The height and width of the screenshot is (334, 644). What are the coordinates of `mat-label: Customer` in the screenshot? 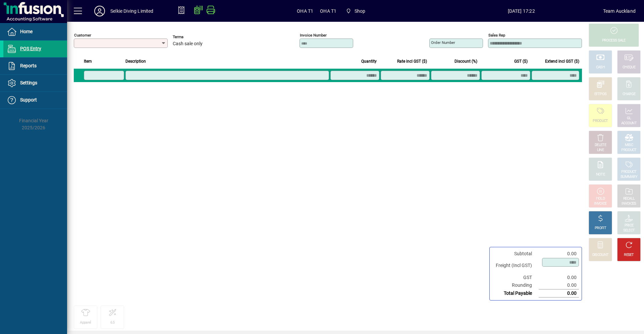 It's located at (82, 35).